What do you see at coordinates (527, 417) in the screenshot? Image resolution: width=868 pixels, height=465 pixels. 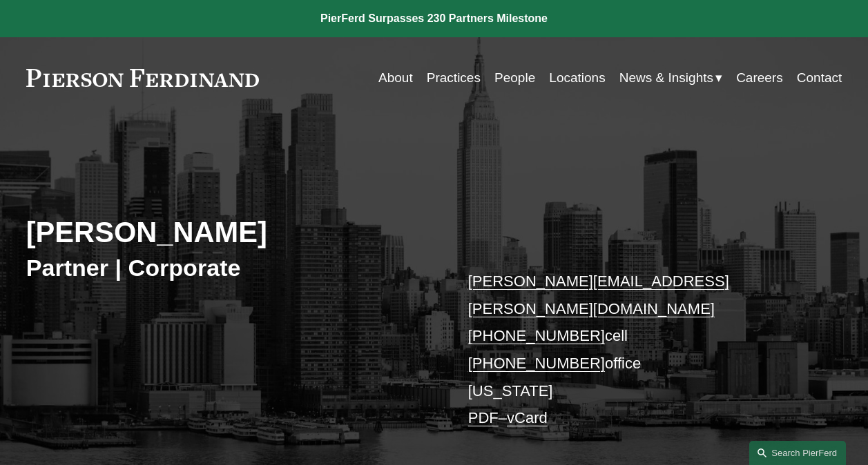 I see `a: vCard` at bounding box center [527, 417].